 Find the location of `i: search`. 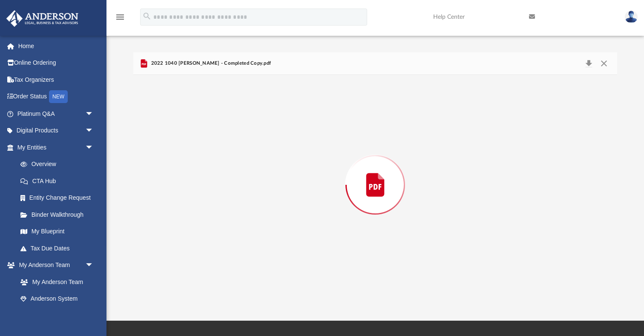

i: search is located at coordinates (147, 16).